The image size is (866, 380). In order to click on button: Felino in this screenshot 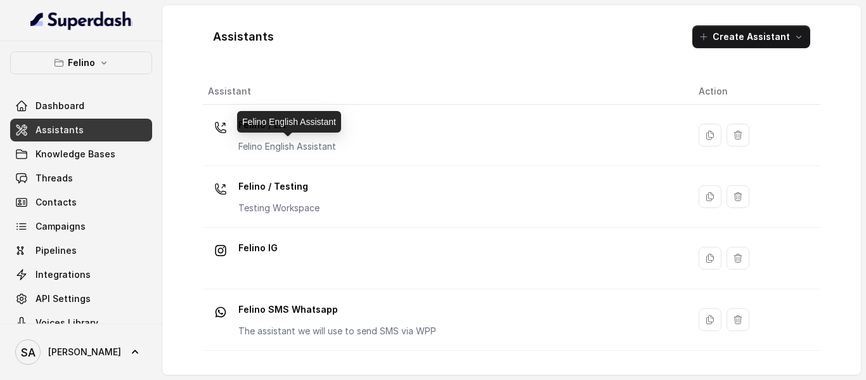, I will do `click(81, 63)`.